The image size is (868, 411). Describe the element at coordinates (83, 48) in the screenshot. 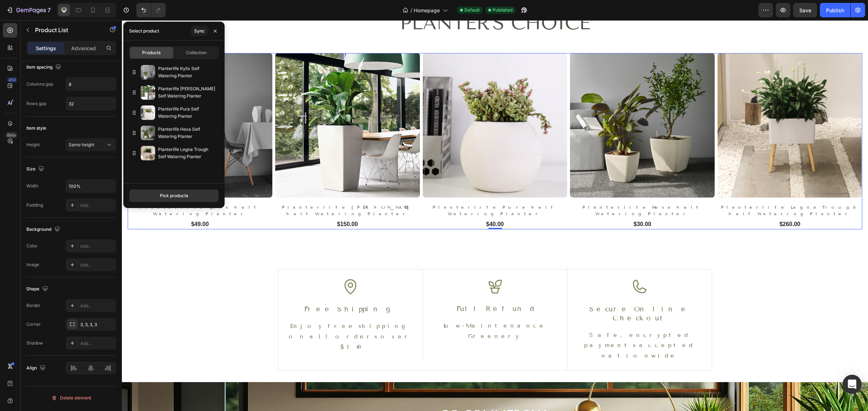

I see `p: Advanced` at that location.